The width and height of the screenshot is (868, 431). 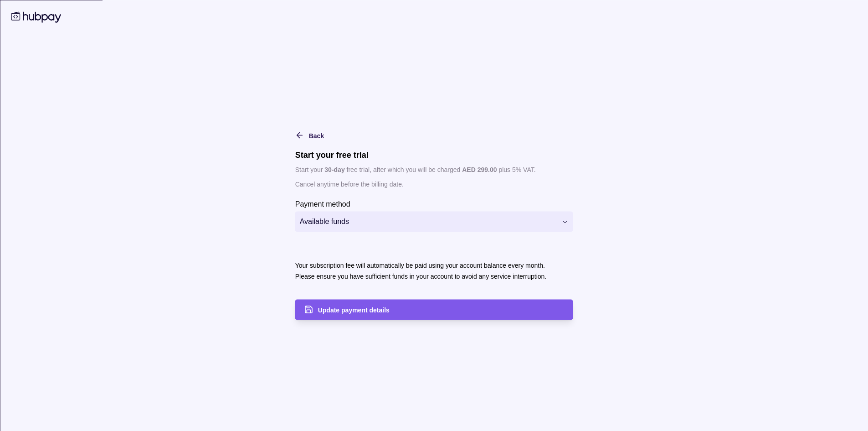 I want to click on p: Your subscription fee will automatically be paid using your account balance every month. Please e..., so click(x=421, y=270).